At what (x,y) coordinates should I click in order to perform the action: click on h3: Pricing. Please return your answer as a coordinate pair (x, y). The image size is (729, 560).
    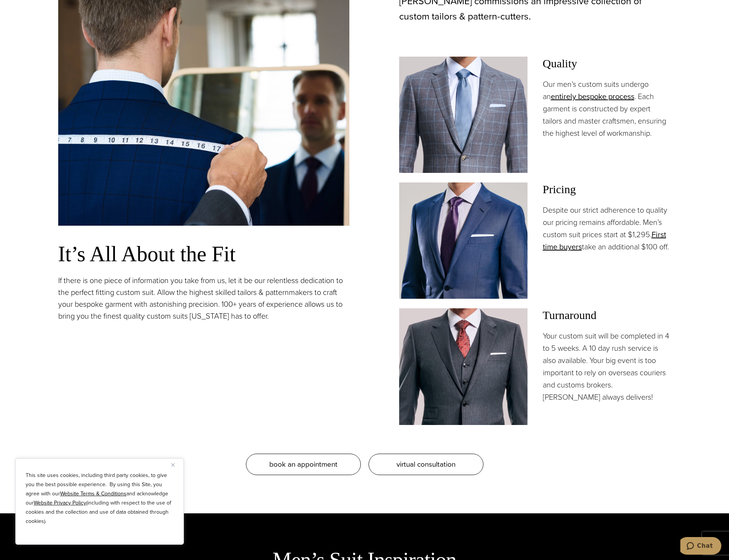
    Looking at the image, I should click on (606, 190).